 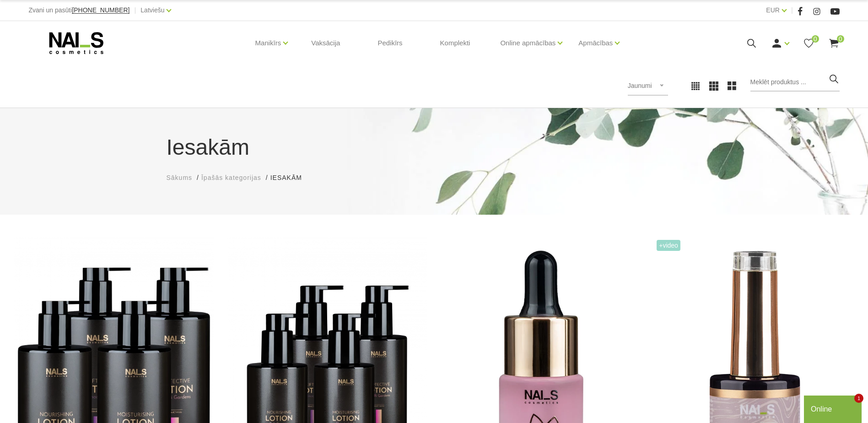 What do you see at coordinates (79, 10) in the screenshot?
I see `div: Zvani un pasūti` at bounding box center [79, 10].